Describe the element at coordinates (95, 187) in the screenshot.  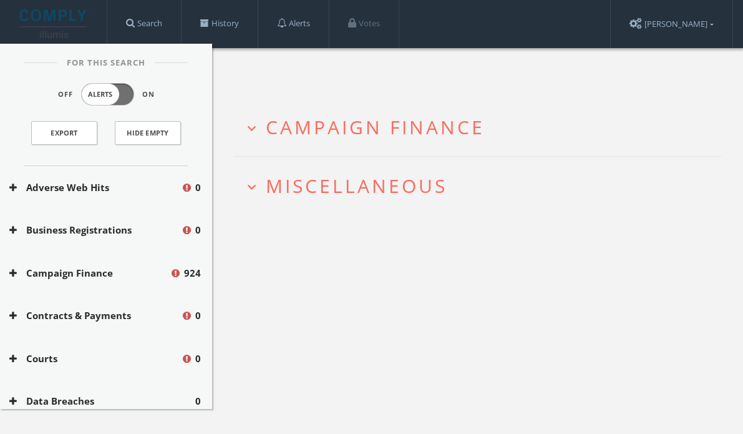
I see `button: Adverse Web Hits` at that location.